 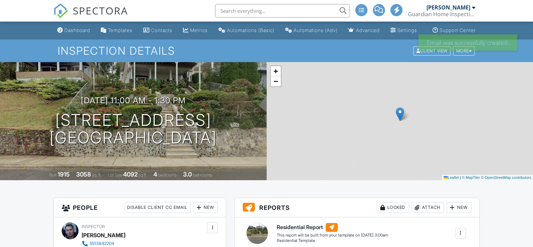 I want to click on div: Automations (Adv), so click(x=315, y=30).